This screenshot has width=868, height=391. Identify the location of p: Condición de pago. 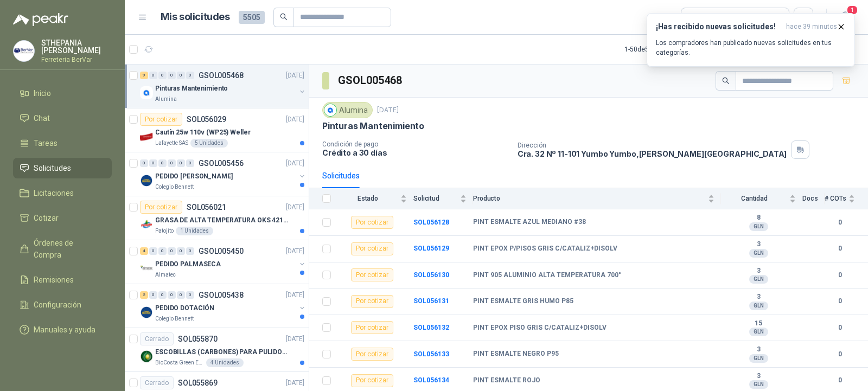
(416, 144).